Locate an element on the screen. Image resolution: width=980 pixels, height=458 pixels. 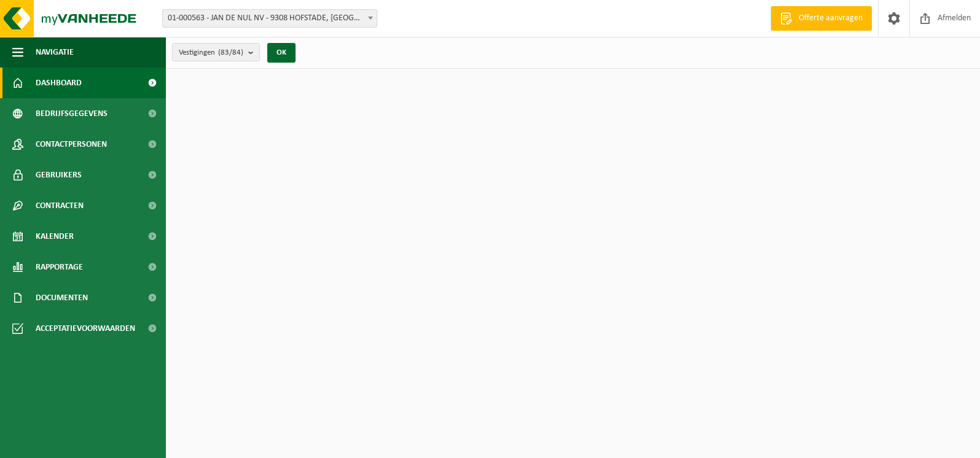
button: OK is located at coordinates (281, 53).